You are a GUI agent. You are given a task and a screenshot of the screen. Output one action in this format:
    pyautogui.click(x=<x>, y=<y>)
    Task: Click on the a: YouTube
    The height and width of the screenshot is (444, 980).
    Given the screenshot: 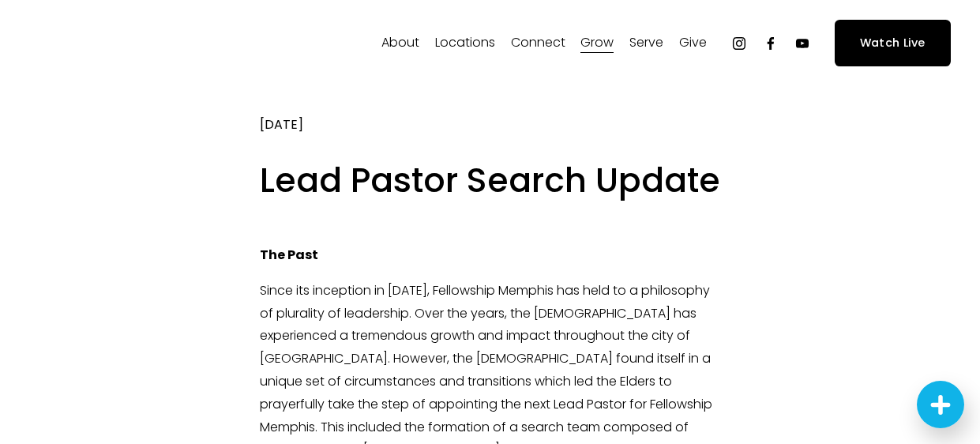 What is the action you would take?
    pyautogui.click(x=802, y=43)
    